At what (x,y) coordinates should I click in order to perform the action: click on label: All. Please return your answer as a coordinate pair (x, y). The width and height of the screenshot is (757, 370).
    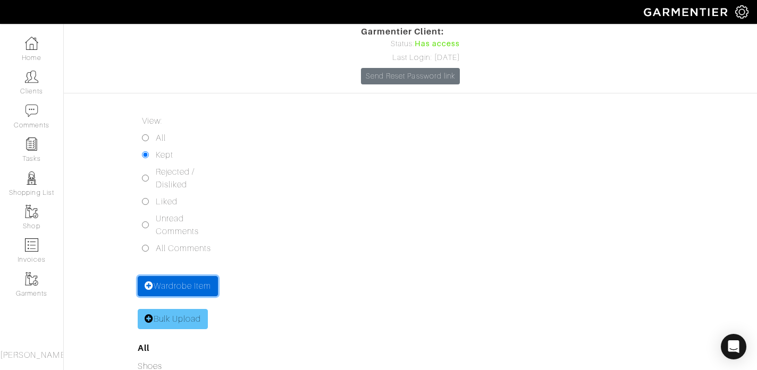
    Looking at the image, I should click on (161, 138).